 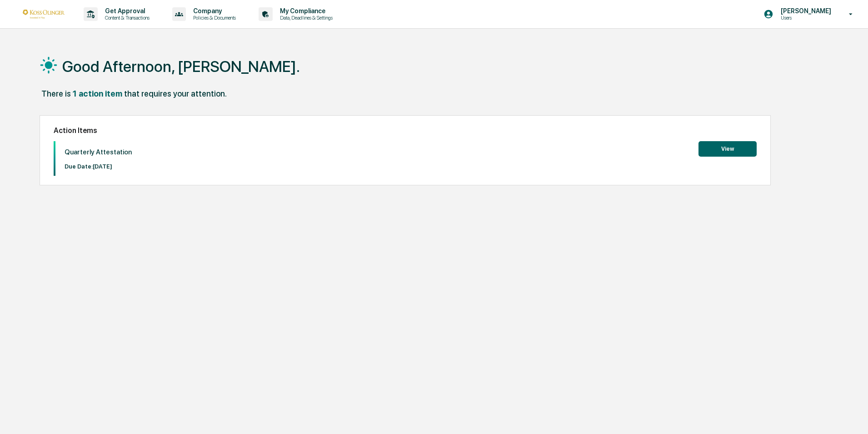 What do you see at coordinates (98, 94) in the screenshot?
I see `div: 1 action item` at bounding box center [98, 94].